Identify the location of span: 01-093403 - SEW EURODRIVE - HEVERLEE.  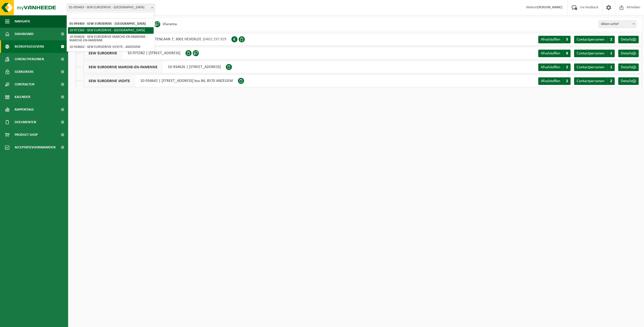
(111, 7).